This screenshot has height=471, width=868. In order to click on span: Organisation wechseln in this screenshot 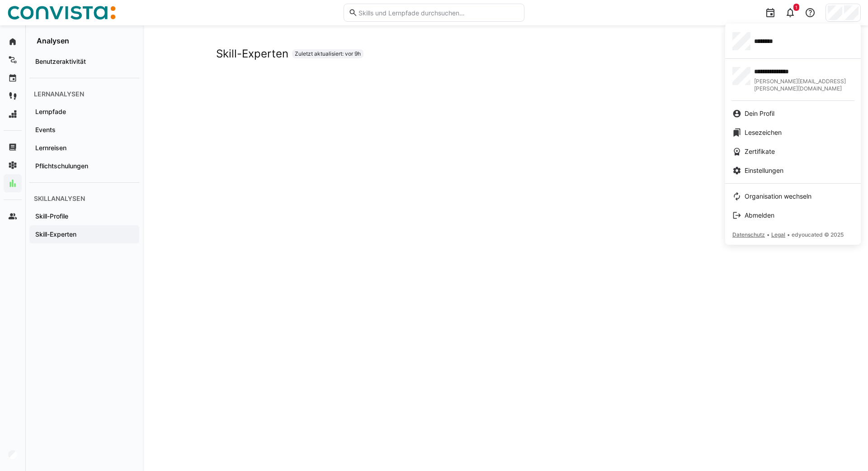, I will do `click(778, 196)`.